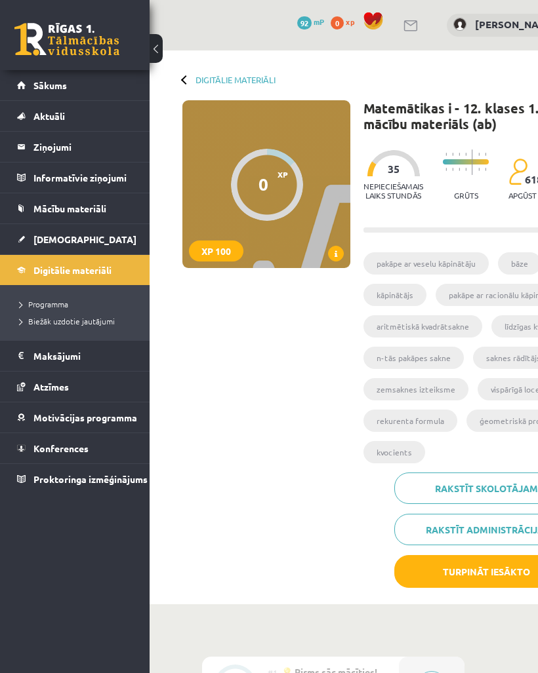 The image size is (538, 673). I want to click on span: Konferences, so click(61, 448).